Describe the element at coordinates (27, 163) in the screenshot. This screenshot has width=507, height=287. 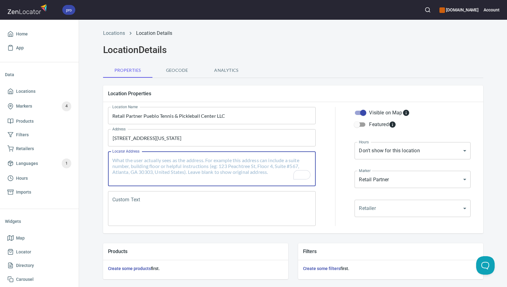
I see `span: Languages` at that location.